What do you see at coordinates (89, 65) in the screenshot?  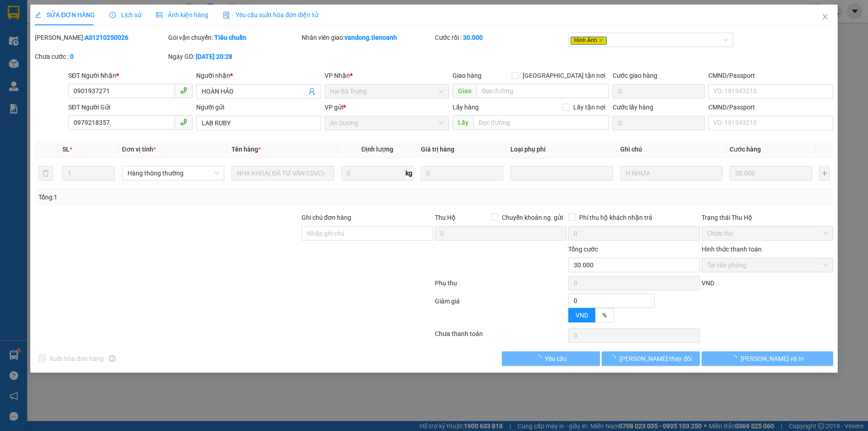 I see `span: 30.000` at bounding box center [89, 65].